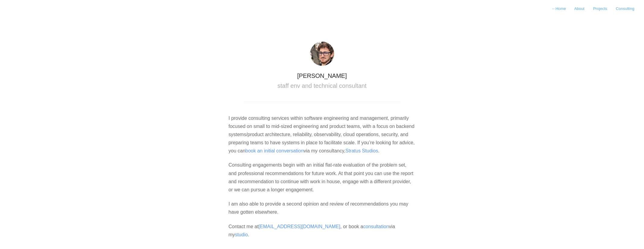 The height and width of the screenshot is (249, 644). Describe the element at coordinates (274, 151) in the screenshot. I see `a: book an initial conversation` at that location.